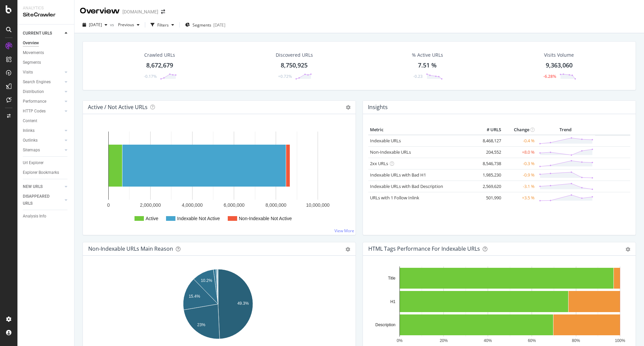 Image resolution: width=644 pixels, height=346 pixels. I want to click on div: Inlinks, so click(29, 130).